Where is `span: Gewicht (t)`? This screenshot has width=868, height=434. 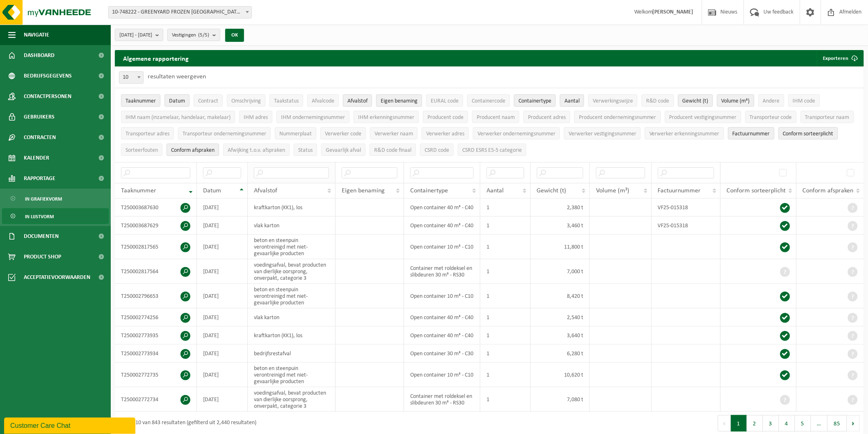
span: Gewicht (t) is located at coordinates (695, 101).